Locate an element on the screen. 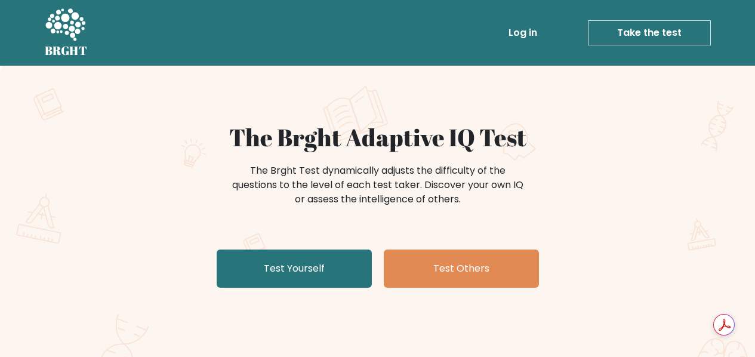 The image size is (755, 357). a: Log in is located at coordinates (523, 33).